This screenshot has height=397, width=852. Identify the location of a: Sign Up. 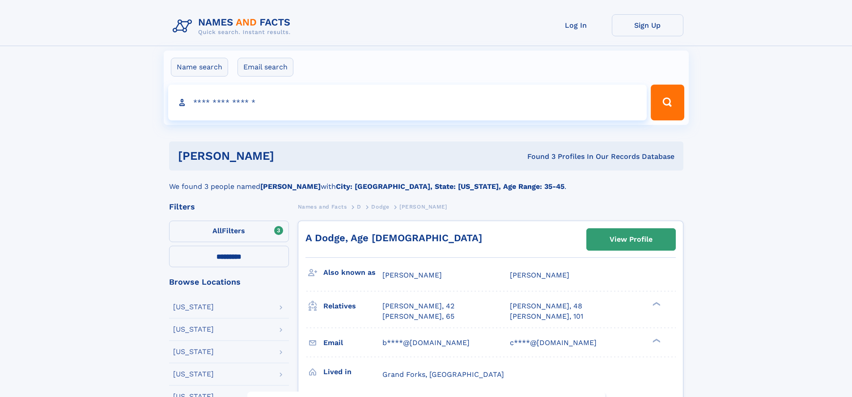
(648, 25).